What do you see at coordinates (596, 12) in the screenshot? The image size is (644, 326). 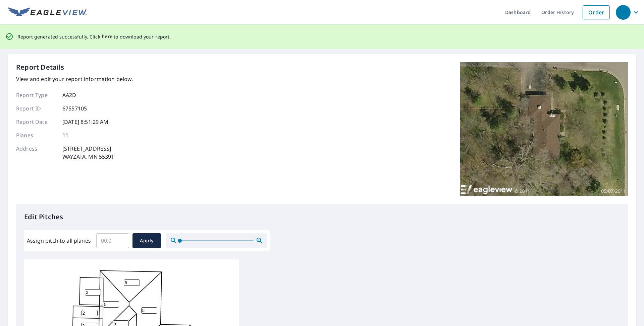 I see `a: Order` at bounding box center [596, 12].